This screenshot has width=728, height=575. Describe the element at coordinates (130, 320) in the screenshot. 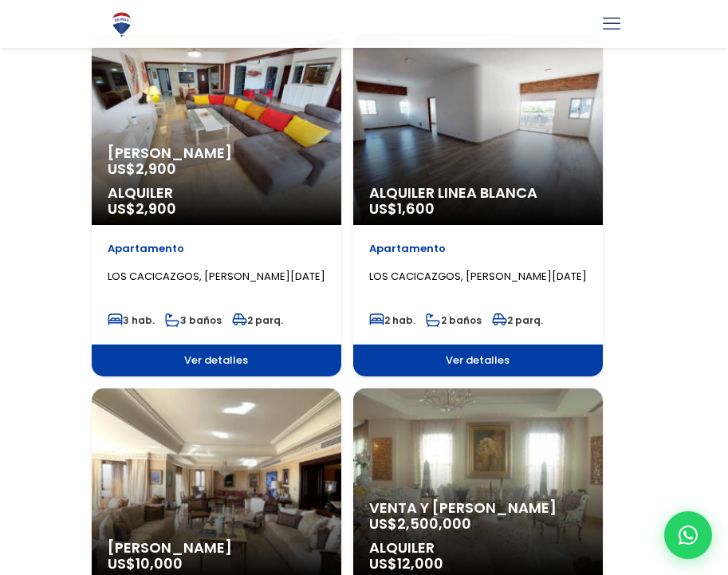

I see `span: 3 hab.` at that location.